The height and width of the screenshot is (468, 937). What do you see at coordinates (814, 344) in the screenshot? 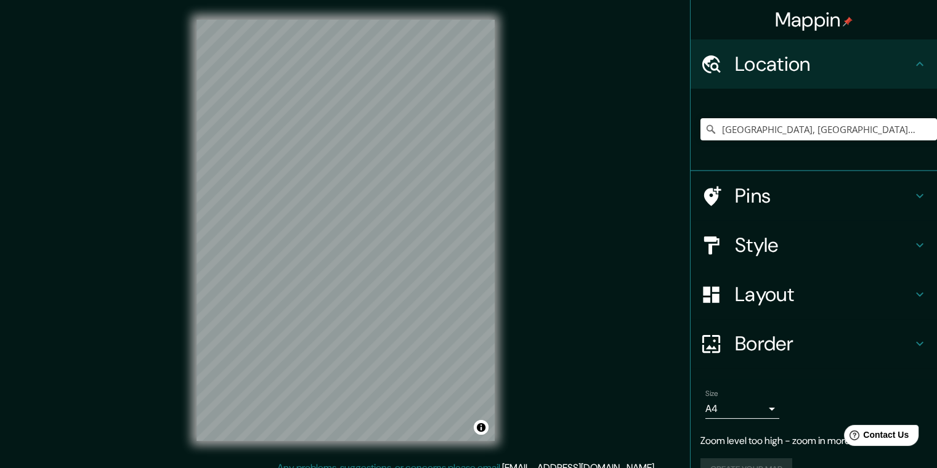
I see `div: Border` at bounding box center [814, 344].